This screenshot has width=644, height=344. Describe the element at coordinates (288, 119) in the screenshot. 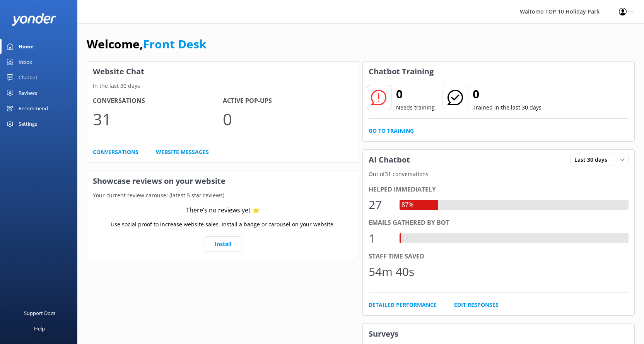

I see `p: 0` at that location.